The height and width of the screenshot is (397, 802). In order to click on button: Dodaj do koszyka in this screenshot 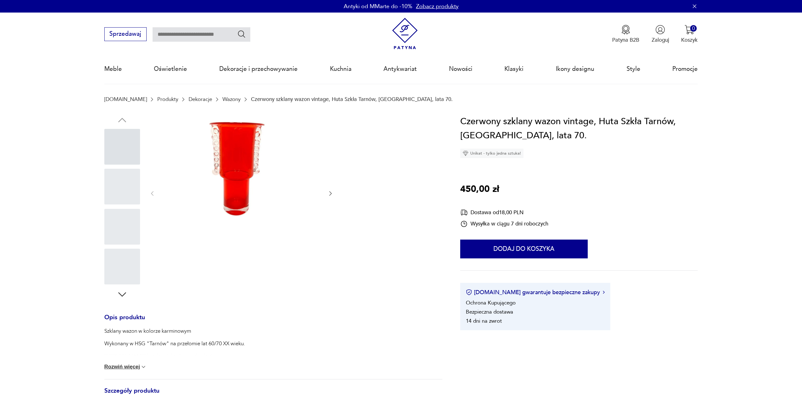, I will do `click(524, 249)`.